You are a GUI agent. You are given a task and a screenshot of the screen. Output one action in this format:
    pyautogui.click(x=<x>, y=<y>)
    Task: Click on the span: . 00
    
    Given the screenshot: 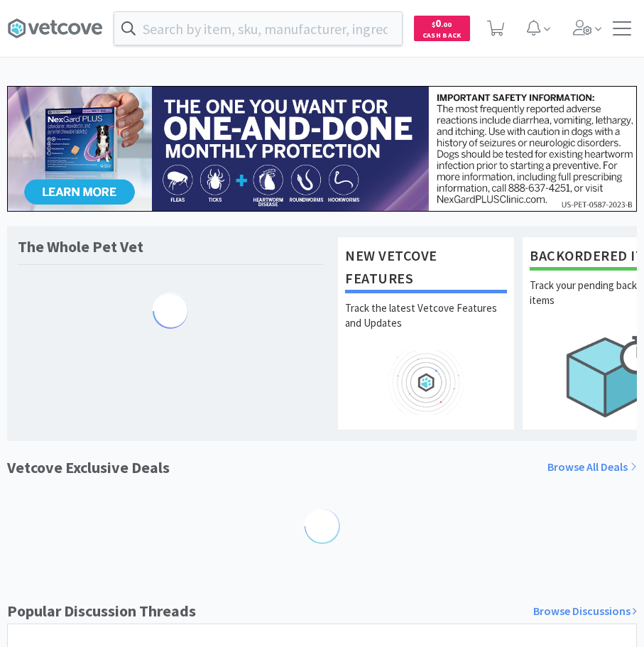 What is the action you would take?
    pyautogui.click(x=446, y=24)
    